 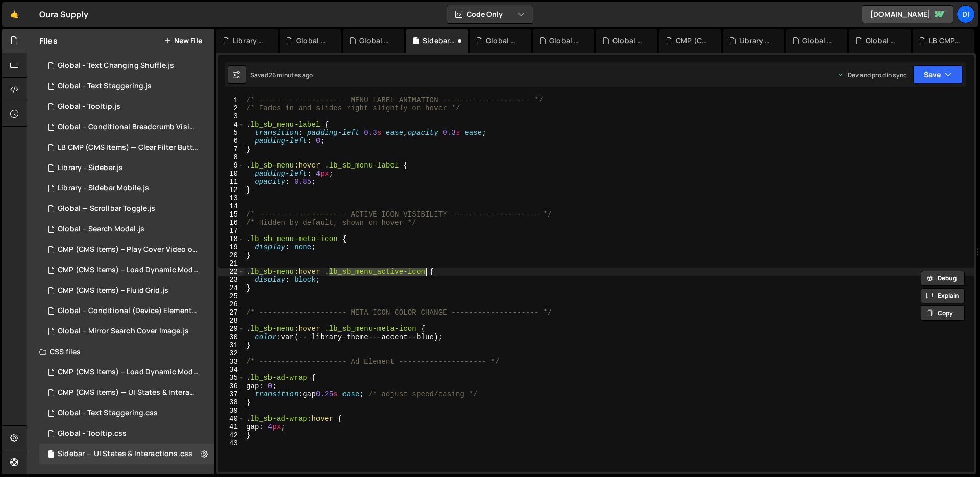 What do you see at coordinates (231, 223) in the screenshot?
I see `div: 16` at bounding box center [231, 223].